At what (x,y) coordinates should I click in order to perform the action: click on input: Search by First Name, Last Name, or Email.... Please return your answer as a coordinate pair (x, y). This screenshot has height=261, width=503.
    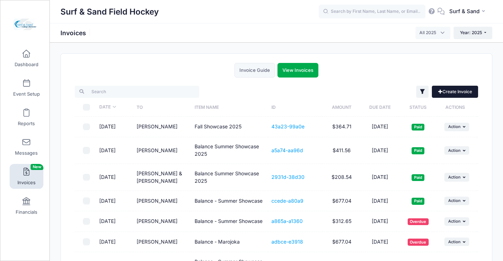
    Looking at the image, I should click on (372, 12).